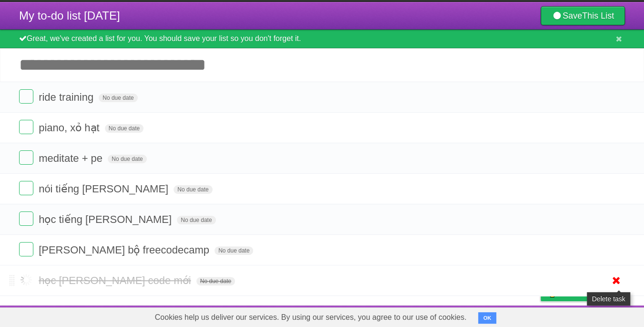 Image resolution: width=644 pixels, height=327 pixels. What do you see at coordinates (590, 292) in the screenshot?
I see `span: Buy me a coffee` at bounding box center [590, 292].